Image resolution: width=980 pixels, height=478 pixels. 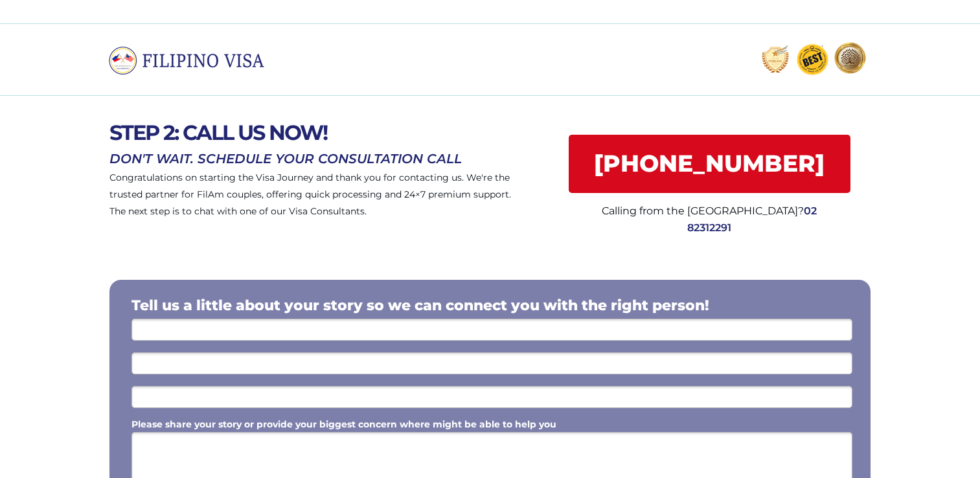 I want to click on span: Please share your story or provide your biggest concern where might be able to help you, so click(x=344, y=424).